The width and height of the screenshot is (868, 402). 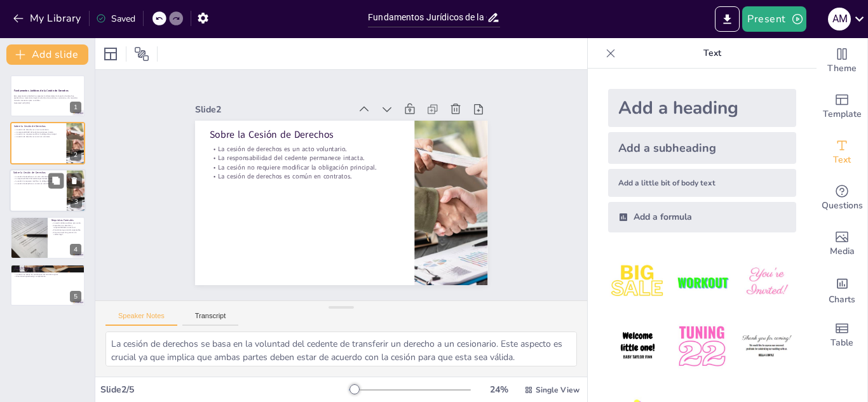 What do you see at coordinates (66, 233) in the screenshot?
I see `p: El contrato escrito garantiza la validez legal.` at bounding box center [66, 233].